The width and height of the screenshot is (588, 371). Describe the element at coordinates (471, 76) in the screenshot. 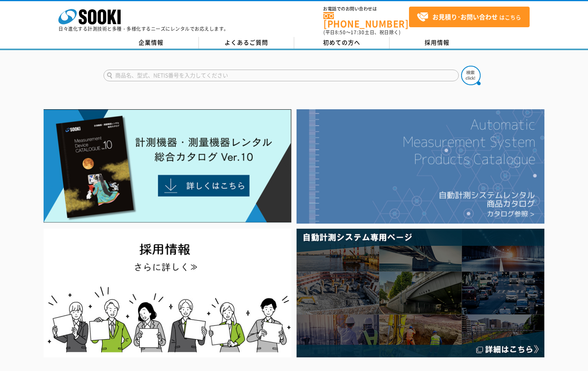

I see `img: btn_search.png` at that location.